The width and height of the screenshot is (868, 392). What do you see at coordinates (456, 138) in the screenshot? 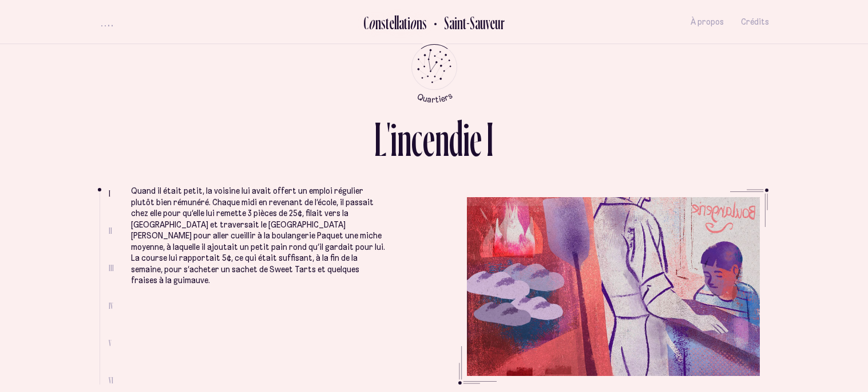
I see `div: d` at bounding box center [456, 138].